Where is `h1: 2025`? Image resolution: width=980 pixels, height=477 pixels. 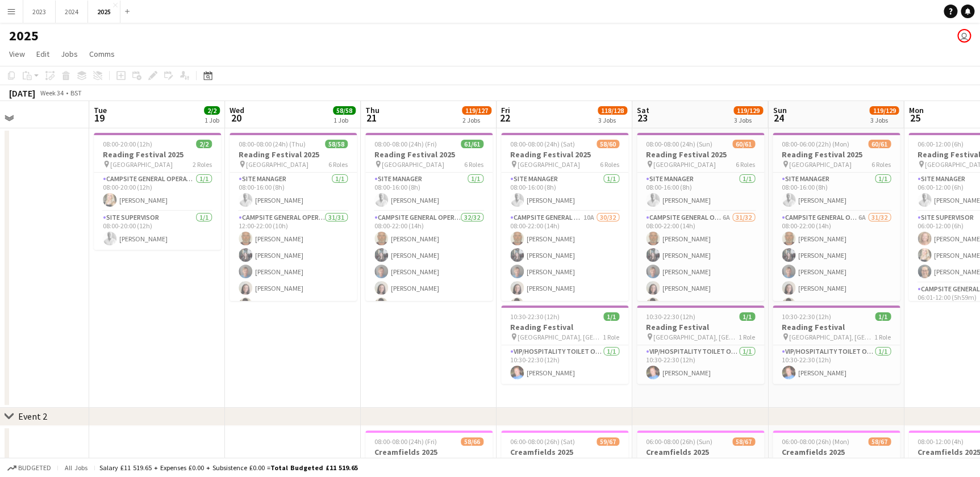
h1: 2025 is located at coordinates (23, 36).